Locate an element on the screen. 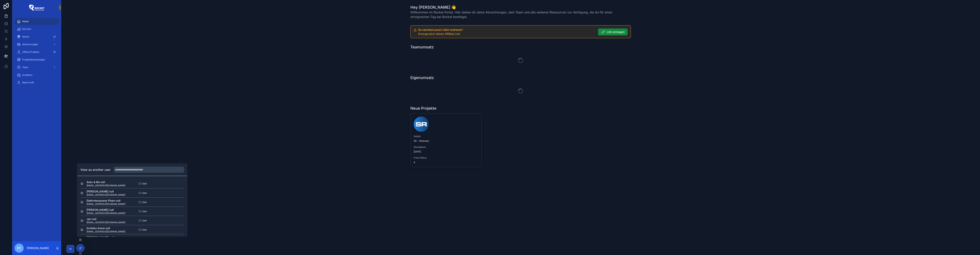 This screenshot has height=255, width=980. span: Projektbewerbungen is located at coordinates (34, 59).